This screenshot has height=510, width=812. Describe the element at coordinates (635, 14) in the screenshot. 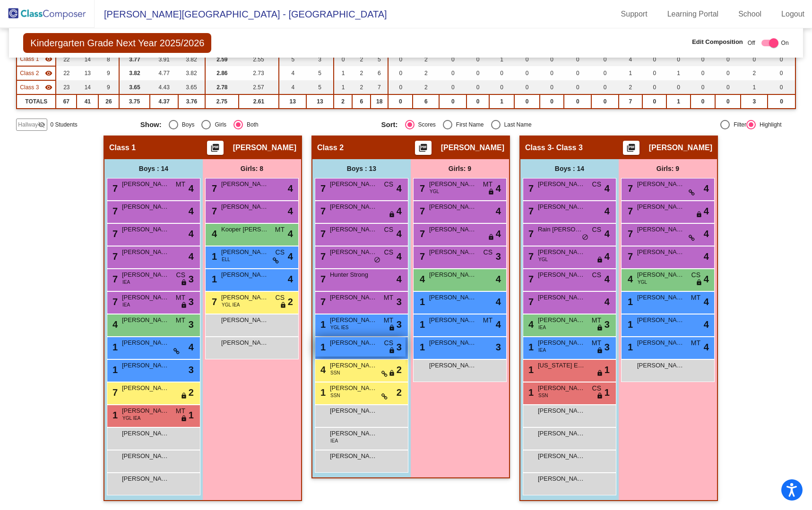

I see `a: Support` at that location.